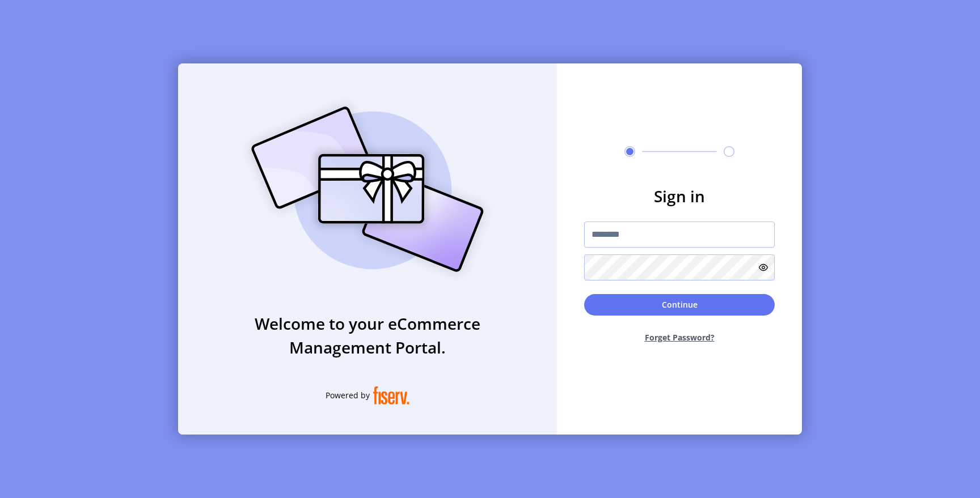 This screenshot has height=498, width=980. I want to click on img: card_Illustration.svg, so click(368, 189).